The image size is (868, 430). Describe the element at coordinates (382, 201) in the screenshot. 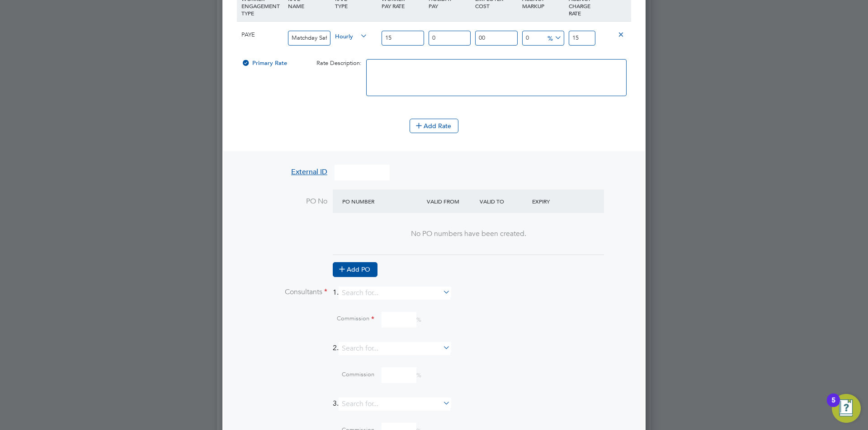

I see `div: PO Number` at that location.